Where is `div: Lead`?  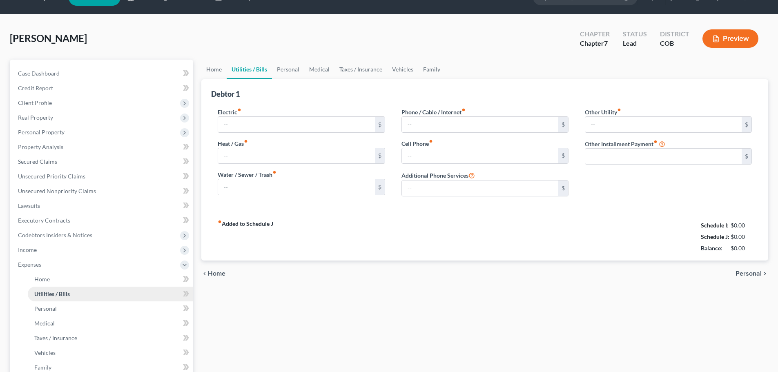
div: Lead is located at coordinates (634, 43).